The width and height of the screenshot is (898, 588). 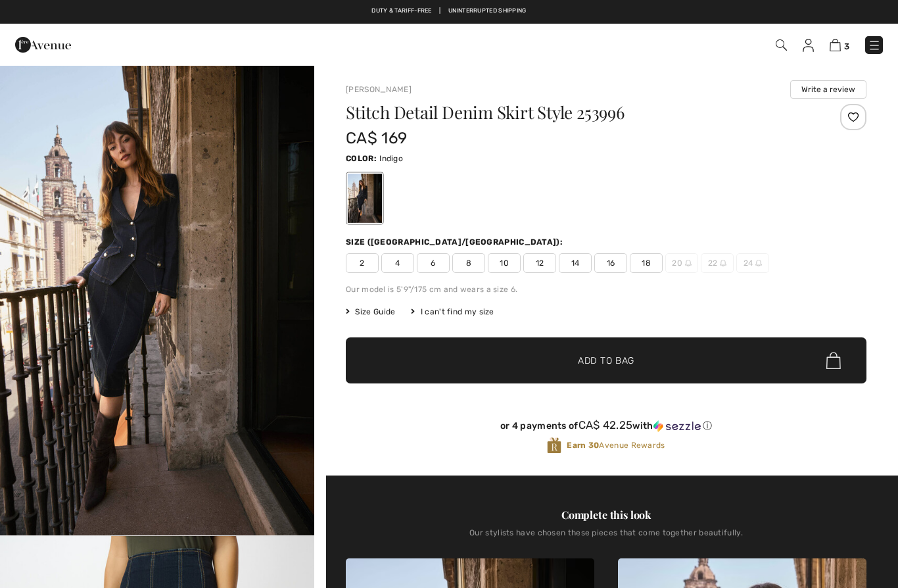 What do you see at coordinates (469, 263) in the screenshot?
I see `span: 8` at bounding box center [469, 263].